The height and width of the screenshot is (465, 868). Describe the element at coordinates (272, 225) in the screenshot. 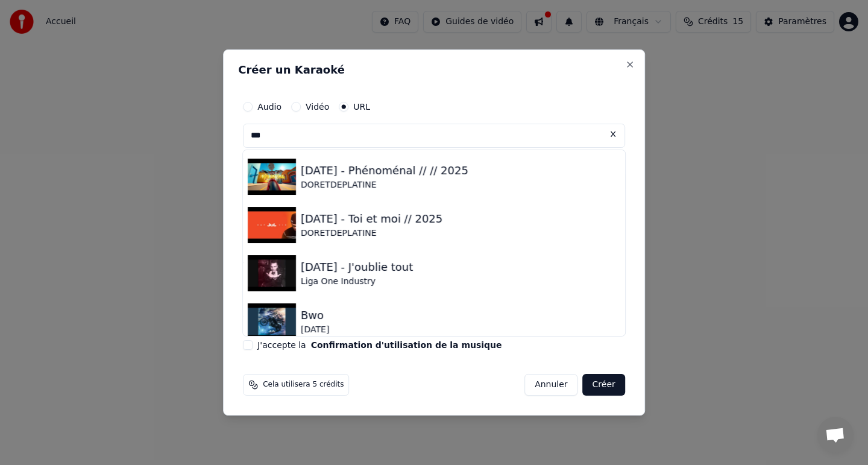

I see `img: JuL - Toi et moi // 2025` at that location.